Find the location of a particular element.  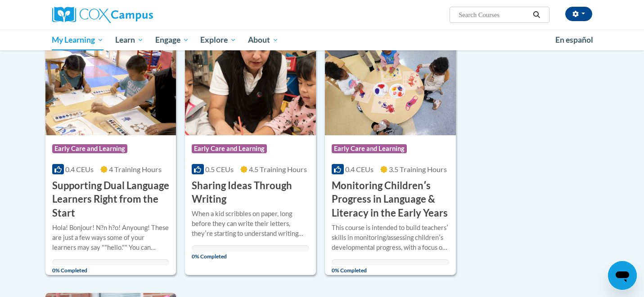

h3: Monitoring Childrenʹs Progress in Language & Literacy in the Early Years is located at coordinates (391, 200).